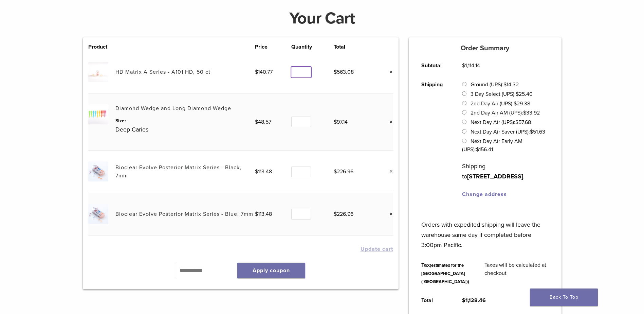 The width and height of the screenshot is (644, 314). What do you see at coordinates (474, 300) in the screenshot?
I see `bdi: 1,128.46` at bounding box center [474, 300].